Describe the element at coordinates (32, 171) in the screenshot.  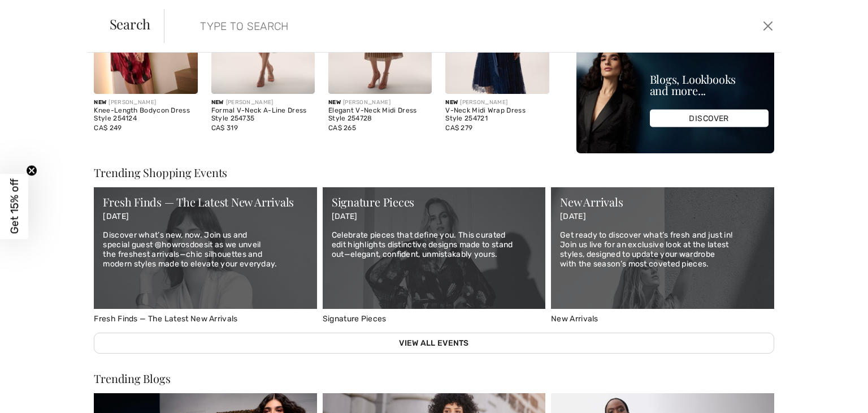
I see `button: Close teaser` at that location.